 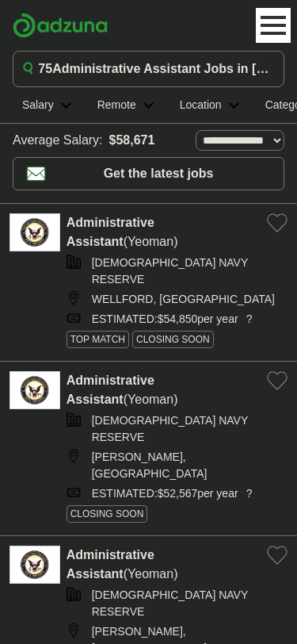 I want to click on span: Get the latest jobs, so click(x=159, y=174).